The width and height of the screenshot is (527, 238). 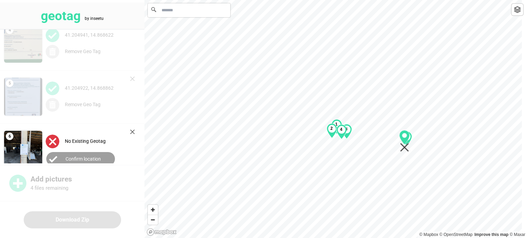 I want to click on span: Zoom in, so click(x=153, y=210).